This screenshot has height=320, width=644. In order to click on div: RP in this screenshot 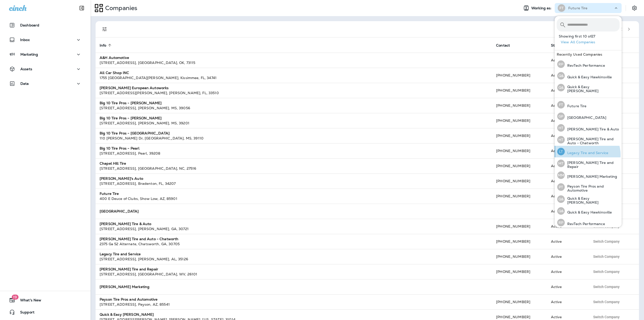, I will do `click(561, 222)`.